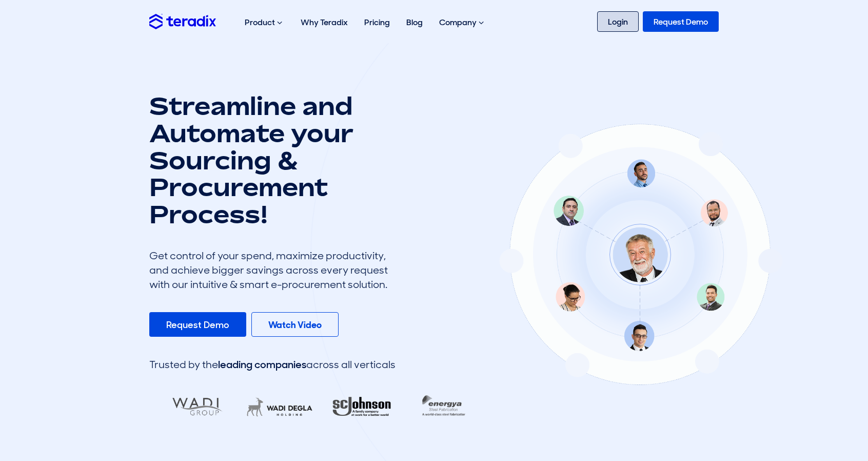 This screenshot has width=868, height=461. Describe the element at coordinates (618, 21) in the screenshot. I see `a: Login` at that location.